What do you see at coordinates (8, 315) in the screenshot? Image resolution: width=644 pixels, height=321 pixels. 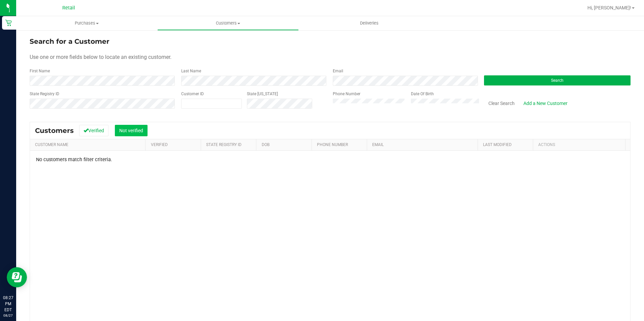 I see `p: 08/27` at bounding box center [8, 315].